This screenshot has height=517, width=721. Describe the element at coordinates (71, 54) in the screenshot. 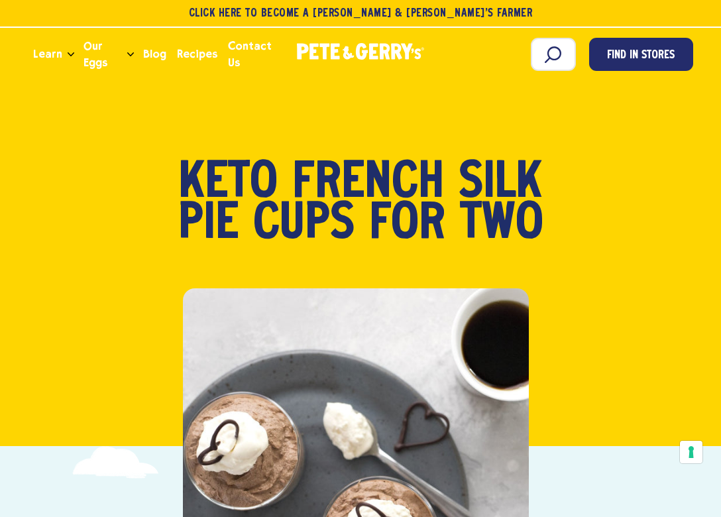

I see `button: Open the dropdown menu for Learn` at that location.